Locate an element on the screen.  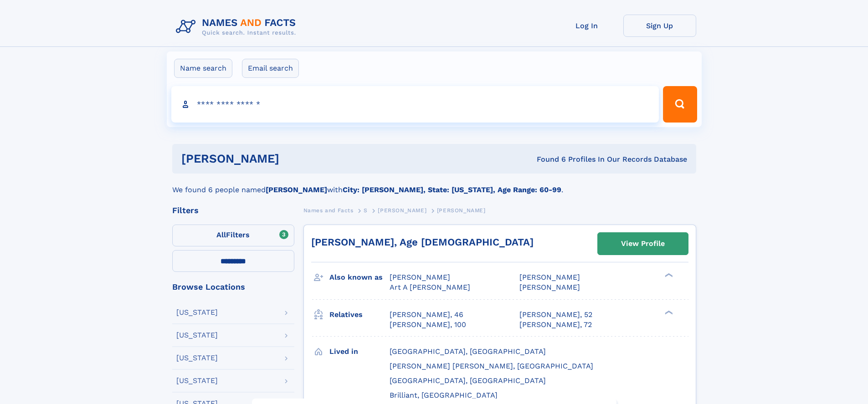
span: All is located at coordinates (221, 235).